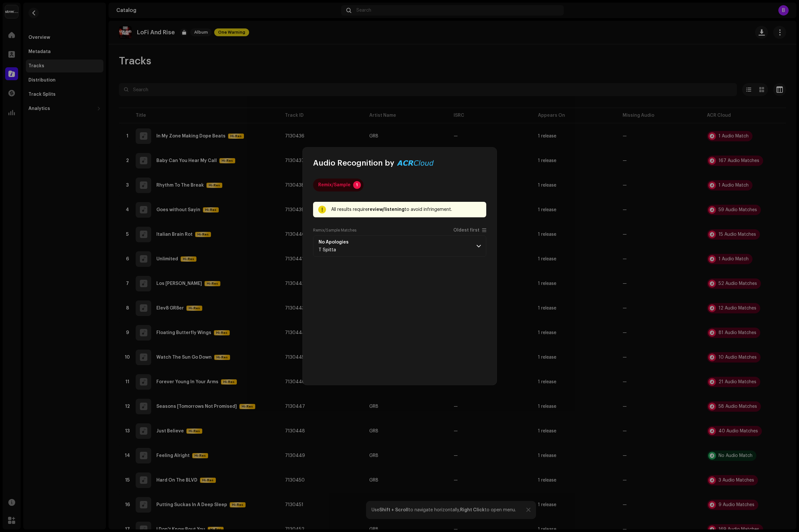 The image size is (799, 532). Describe the element at coordinates (466, 230) in the screenshot. I see `span: Oldest first` at that location.